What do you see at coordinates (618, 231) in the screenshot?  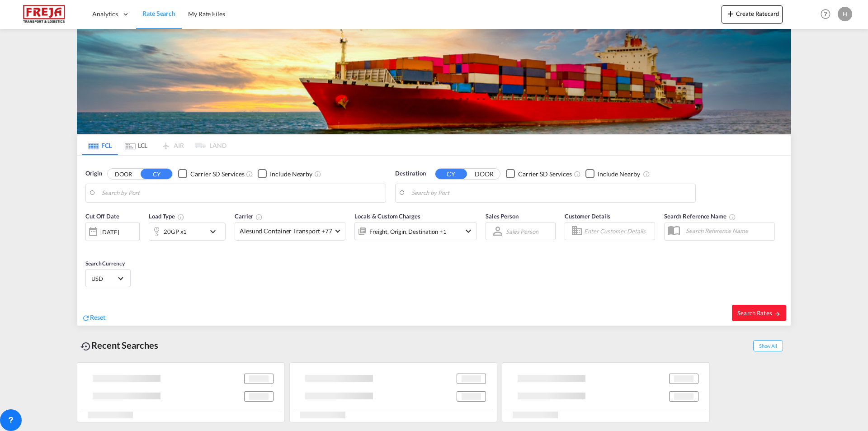 I see `input: Enter Customer Details` at bounding box center [618, 231].